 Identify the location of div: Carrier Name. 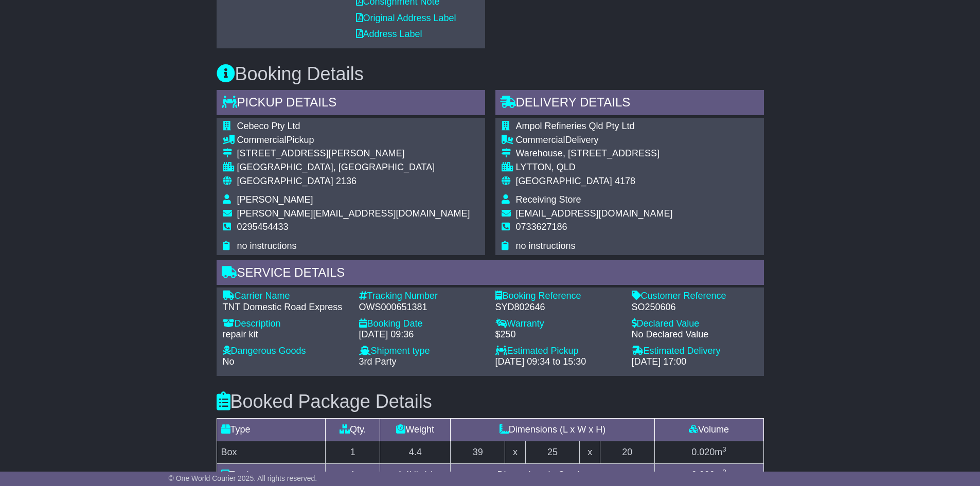
(286, 296).